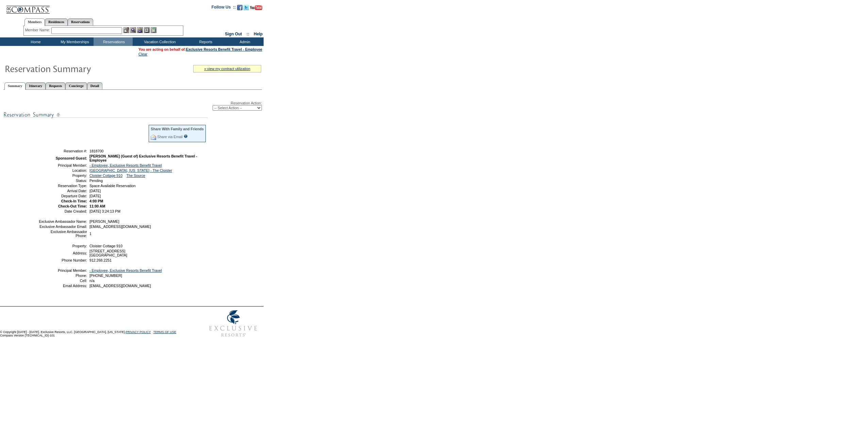 This screenshot has width=868, height=447. What do you see at coordinates (133, 30) in the screenshot?
I see `img: View` at bounding box center [133, 30].